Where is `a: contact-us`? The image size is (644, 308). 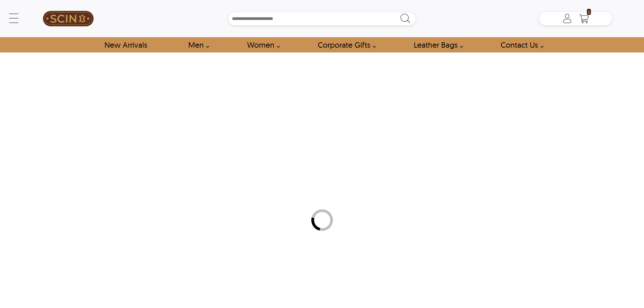 a: contact-us is located at coordinates (520, 45).